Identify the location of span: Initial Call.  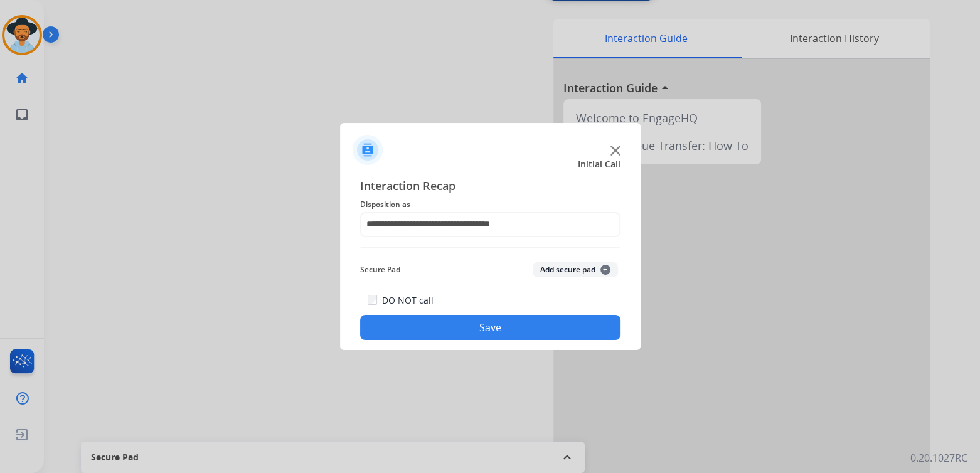
(599, 164).